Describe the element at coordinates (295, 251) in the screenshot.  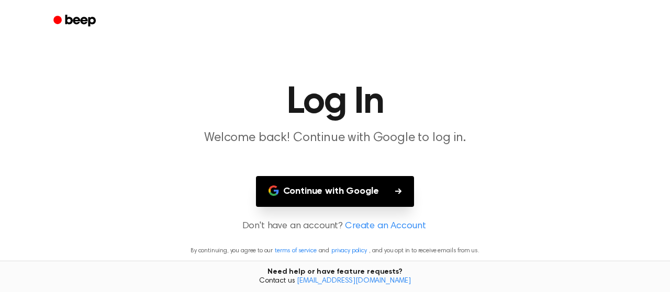
I see `a: terms of service` at that location.